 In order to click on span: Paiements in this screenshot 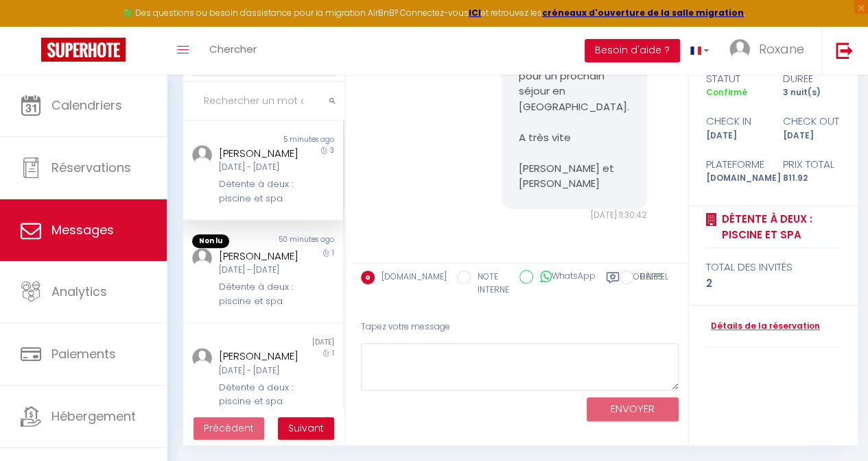, I will do `click(84, 353)`.